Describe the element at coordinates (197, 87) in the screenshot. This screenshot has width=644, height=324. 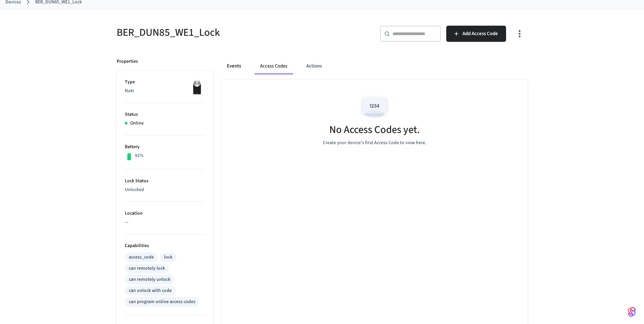
I see `img: Nuki Smart Lock 3.0 Pro Black, Front` at that location.